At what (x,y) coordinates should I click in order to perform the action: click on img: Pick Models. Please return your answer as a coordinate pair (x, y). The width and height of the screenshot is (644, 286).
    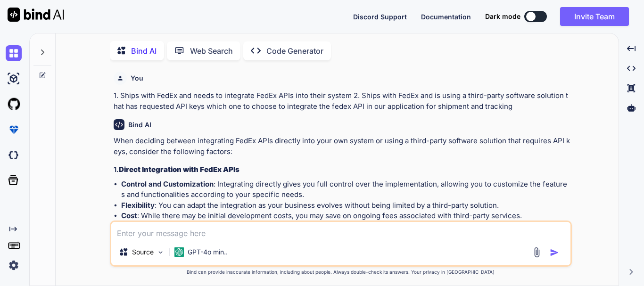
    Looking at the image, I should click on (161, 252).